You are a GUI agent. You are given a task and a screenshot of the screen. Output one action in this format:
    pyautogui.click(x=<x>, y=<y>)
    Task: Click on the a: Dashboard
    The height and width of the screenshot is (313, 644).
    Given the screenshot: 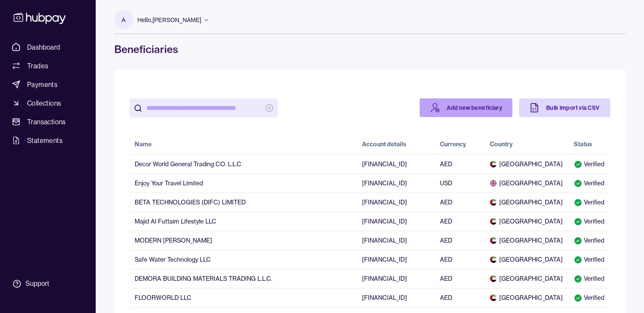 What is the action you would take?
    pyautogui.click(x=47, y=47)
    